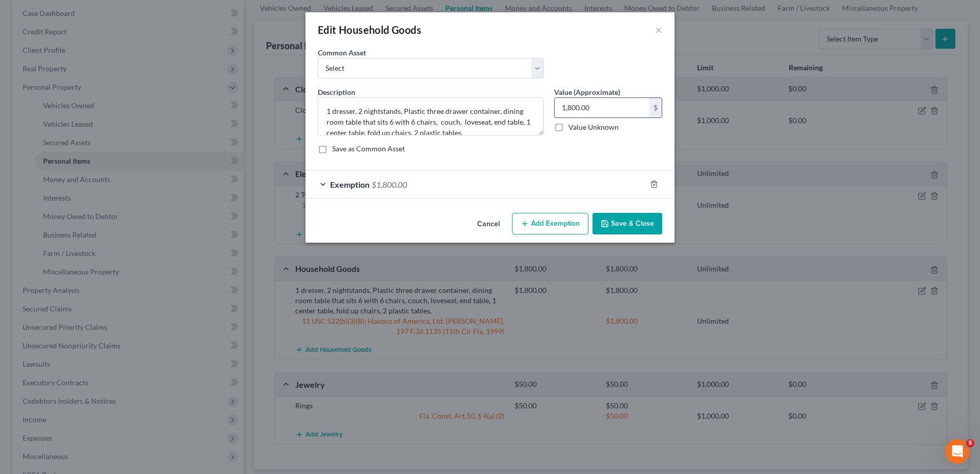 The width and height of the screenshot is (980, 474). I want to click on label: Save as Common Asset, so click(369, 149).